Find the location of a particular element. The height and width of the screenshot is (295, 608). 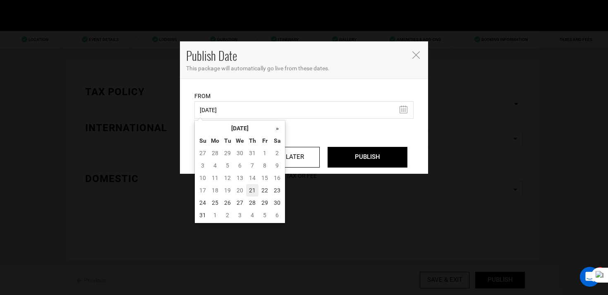

td: 11 is located at coordinates (215, 178).